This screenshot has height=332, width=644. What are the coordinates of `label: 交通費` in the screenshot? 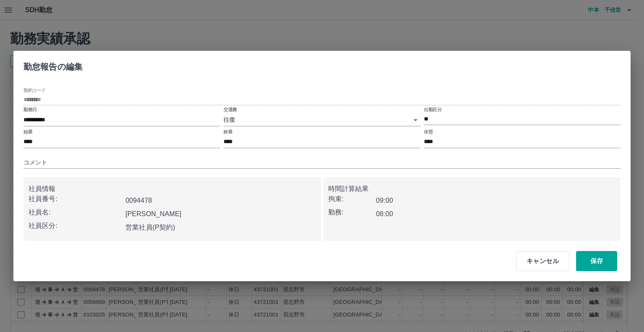 It's located at (230, 109).